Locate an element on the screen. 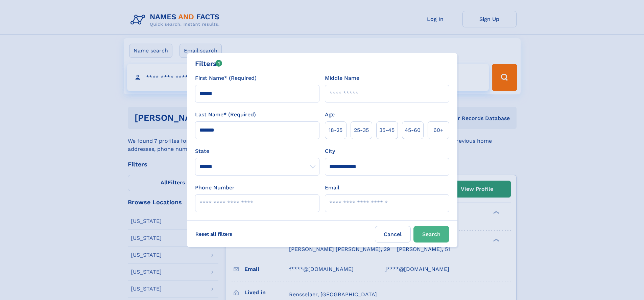  span: 18‑25 is located at coordinates (335, 130).